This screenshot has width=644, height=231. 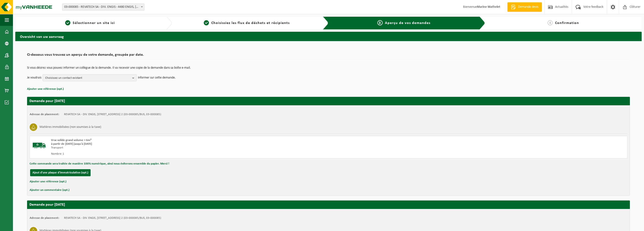 What do you see at coordinates (34, 78) in the screenshot?
I see `p: Je voudrais` at bounding box center [34, 78].